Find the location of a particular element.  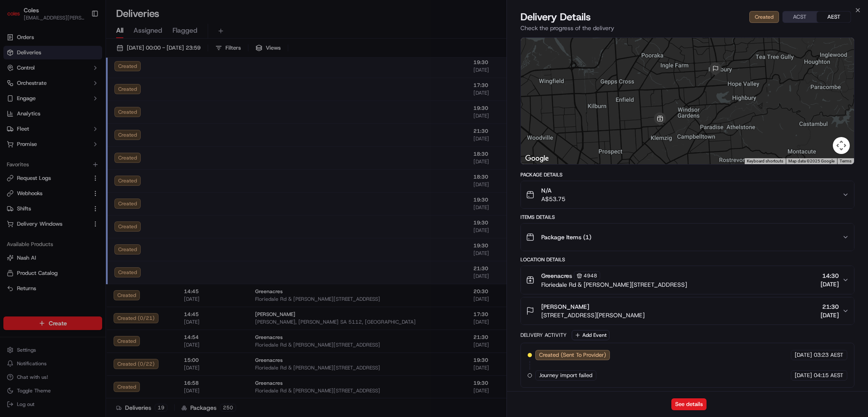

button: N/AA$53.75 is located at coordinates (687, 195).